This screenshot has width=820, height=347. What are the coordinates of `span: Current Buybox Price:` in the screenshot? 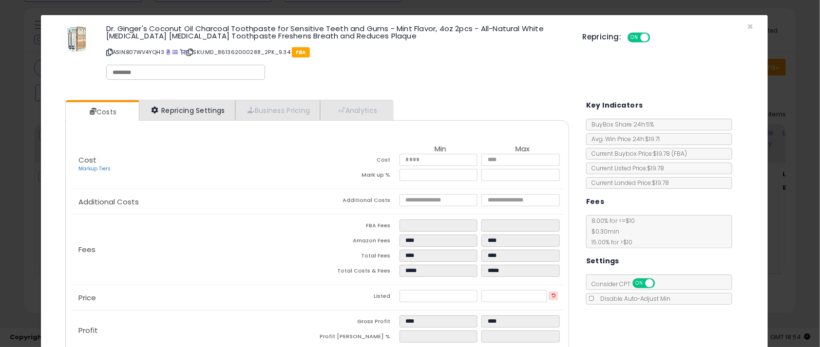 It's located at (637, 153).